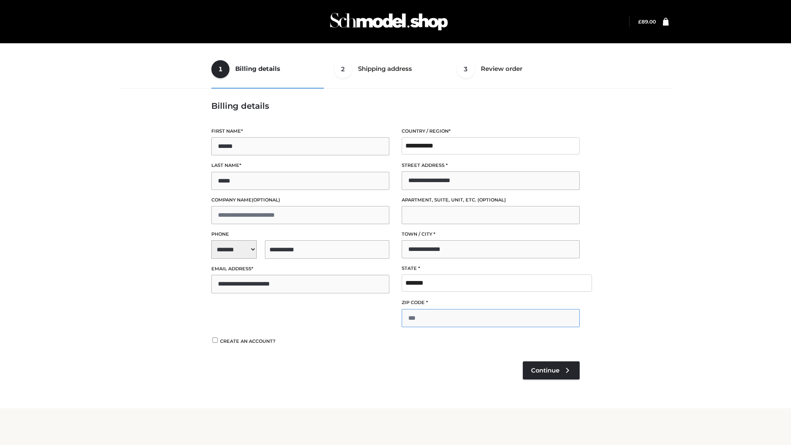 Image resolution: width=791 pixels, height=445 pixels. Describe the element at coordinates (300, 131) in the screenshot. I see `label: First name` at that location.